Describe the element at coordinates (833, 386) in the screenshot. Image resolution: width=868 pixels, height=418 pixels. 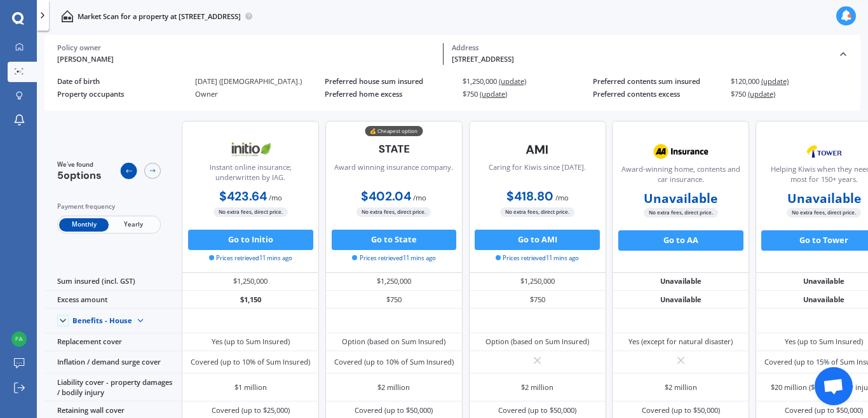
I see `a: Open chat` at that location.